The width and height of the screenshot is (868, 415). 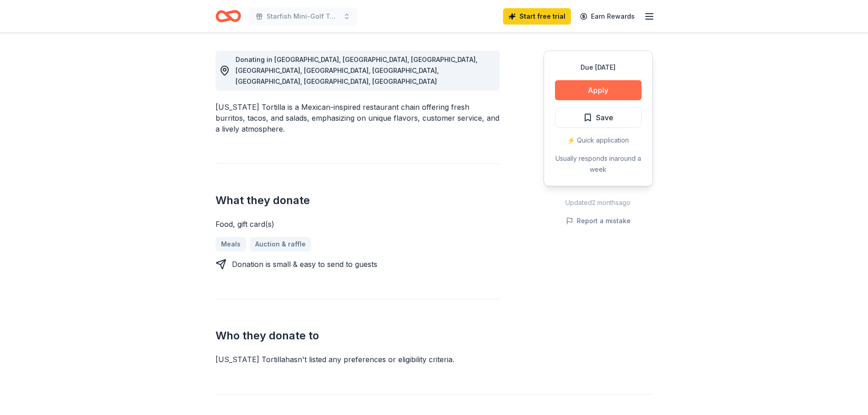 What do you see at coordinates (598, 90) in the screenshot?
I see `button: Apply` at bounding box center [598, 90].